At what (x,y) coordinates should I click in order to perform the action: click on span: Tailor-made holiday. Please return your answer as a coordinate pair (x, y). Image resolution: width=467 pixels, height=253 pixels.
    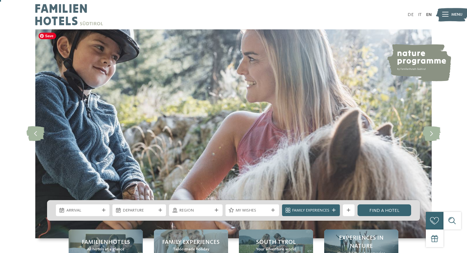
    Looking at the image, I should click on (191, 249).